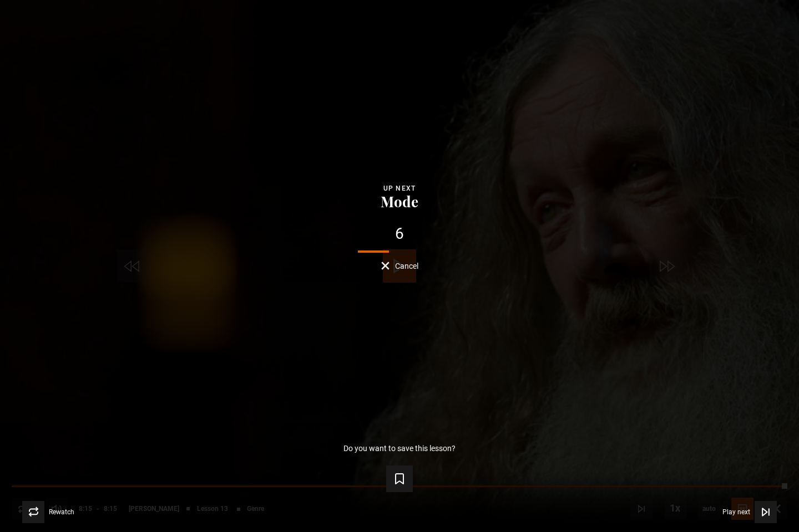 This screenshot has width=799, height=532. What do you see at coordinates (400, 266) in the screenshot?
I see `button: Cancel` at bounding box center [400, 266].